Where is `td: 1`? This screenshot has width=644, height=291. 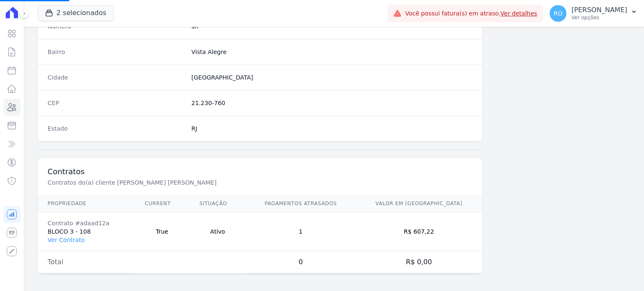
td: 1 is located at coordinates (301, 232).